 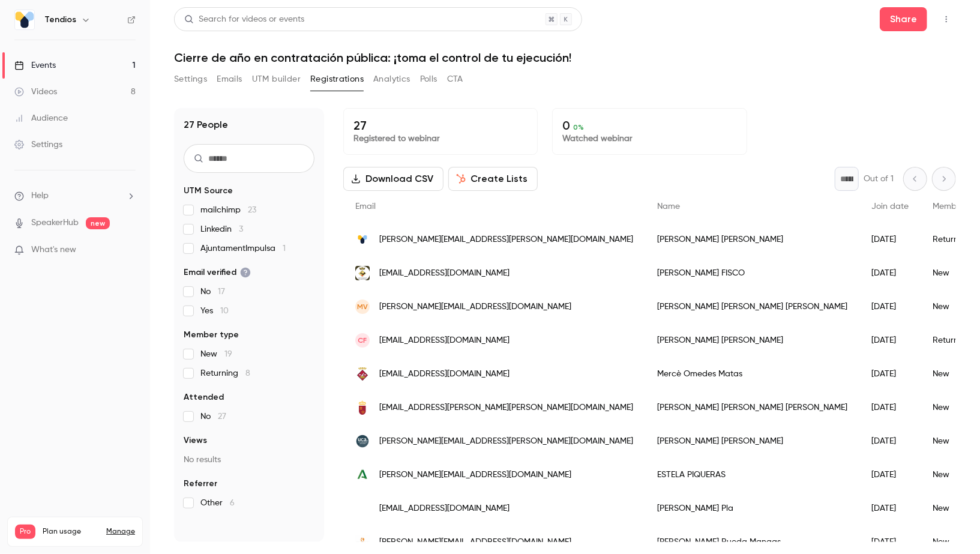 I want to click on h1: Cierre de año en contratación pública: ¡toma el control de tu ejecución!, so click(x=565, y=58).